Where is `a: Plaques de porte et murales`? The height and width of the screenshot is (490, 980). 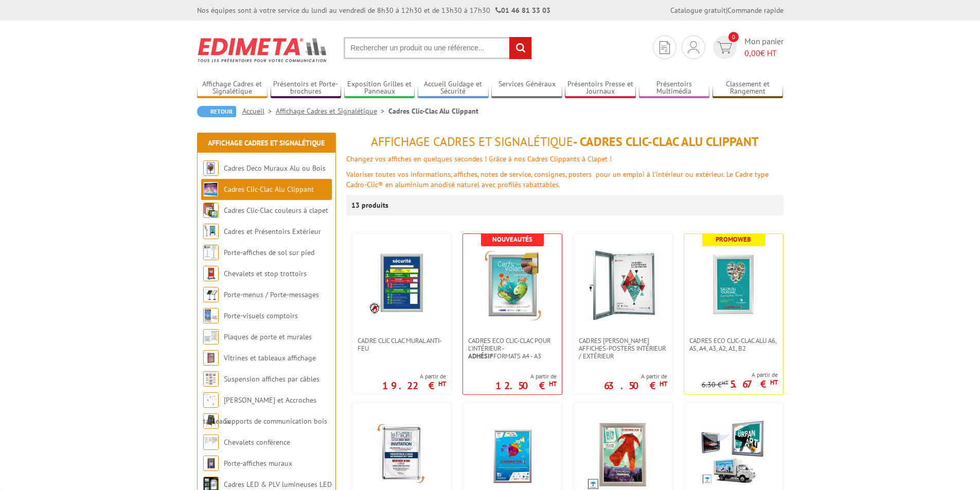
a: Plaques de porte et murales is located at coordinates (267, 336).